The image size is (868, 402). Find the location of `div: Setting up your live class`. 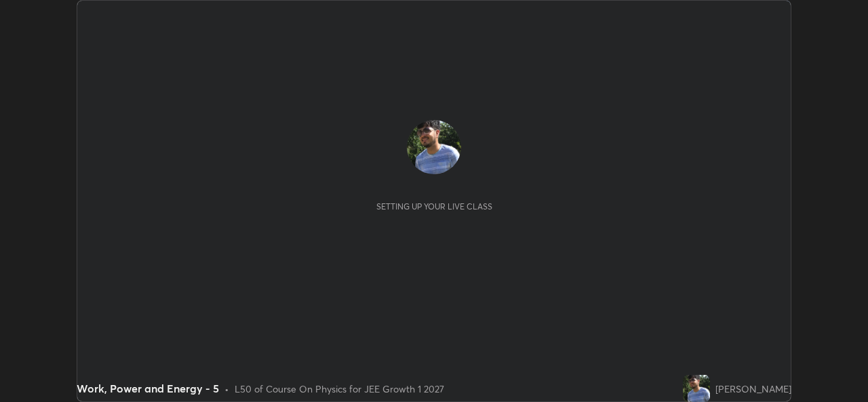

div: Setting up your live class is located at coordinates (434, 206).